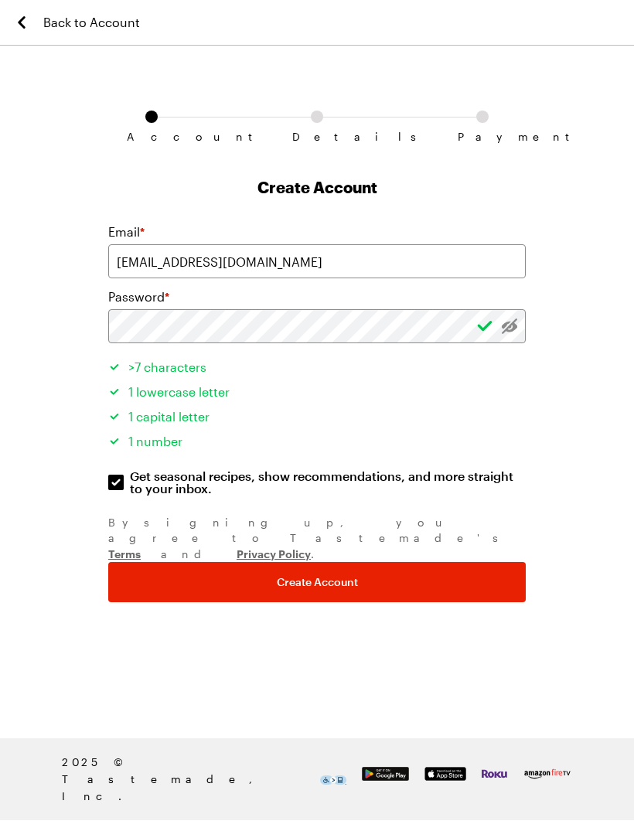 This screenshot has width=634, height=821. What do you see at coordinates (191, 780) in the screenshot?
I see `span: 2025 © Tastemade, Inc.` at bounding box center [191, 780].